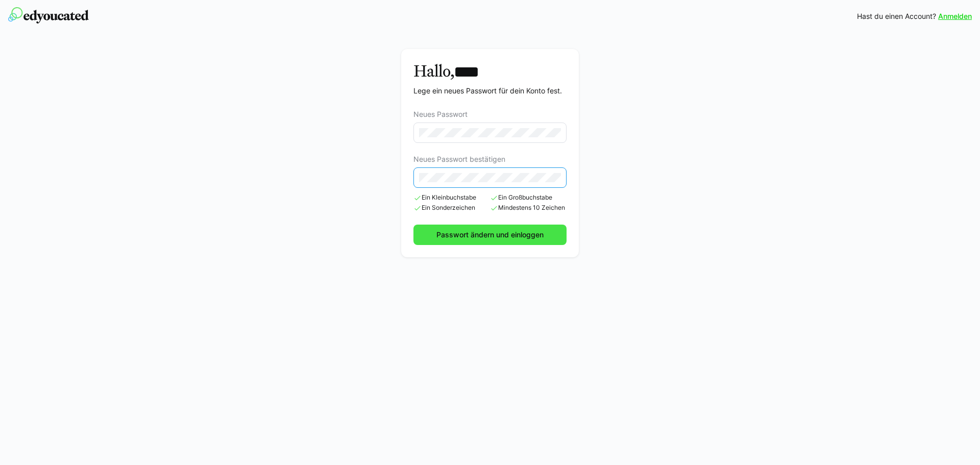 Image resolution: width=980 pixels, height=465 pixels. Describe the element at coordinates (460, 159) in the screenshot. I see `span: Neues Passwort bestätigen` at that location.